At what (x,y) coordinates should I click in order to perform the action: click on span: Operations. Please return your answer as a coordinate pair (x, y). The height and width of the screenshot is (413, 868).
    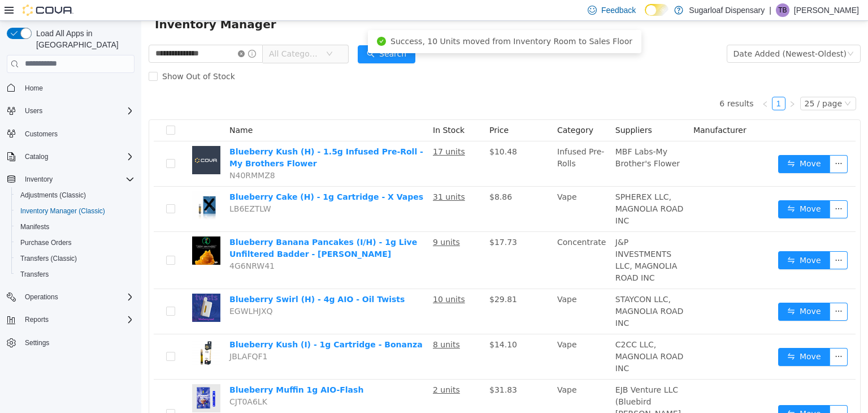
    Looking at the image, I should click on (77, 297).